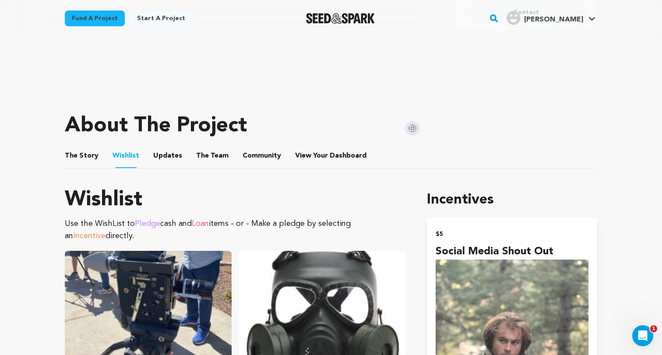  What do you see at coordinates (200, 224) in the screenshot?
I see `span: Loan` at bounding box center [200, 224].